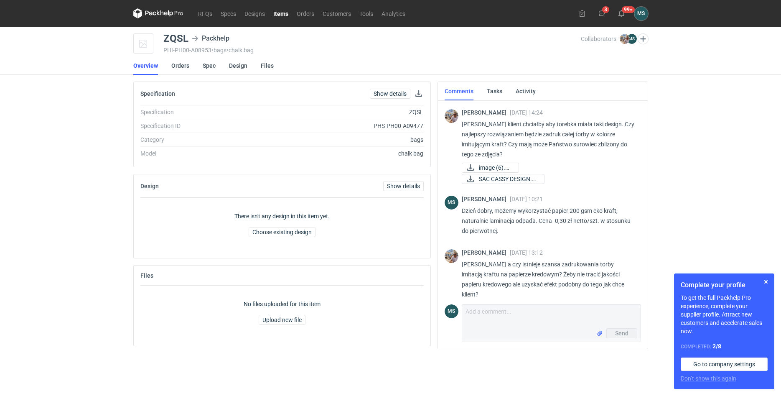  I want to click on span: image (6).png, so click(495, 168).